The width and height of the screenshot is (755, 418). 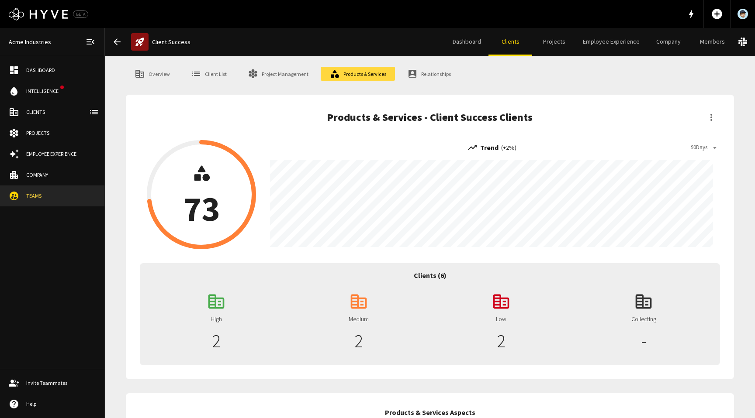 I want to click on a: Overview, so click(x=152, y=74).